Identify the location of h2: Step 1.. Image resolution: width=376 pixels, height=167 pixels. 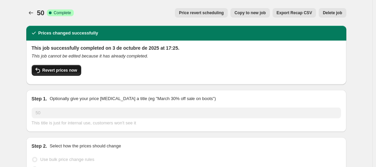
(39, 98).